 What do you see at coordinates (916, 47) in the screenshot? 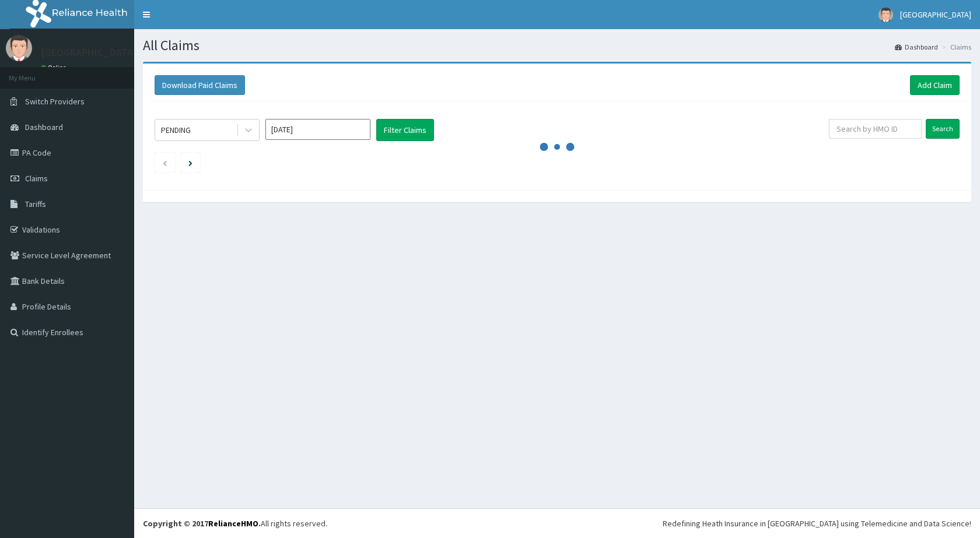
I see `a: Dashboard` at bounding box center [916, 47].